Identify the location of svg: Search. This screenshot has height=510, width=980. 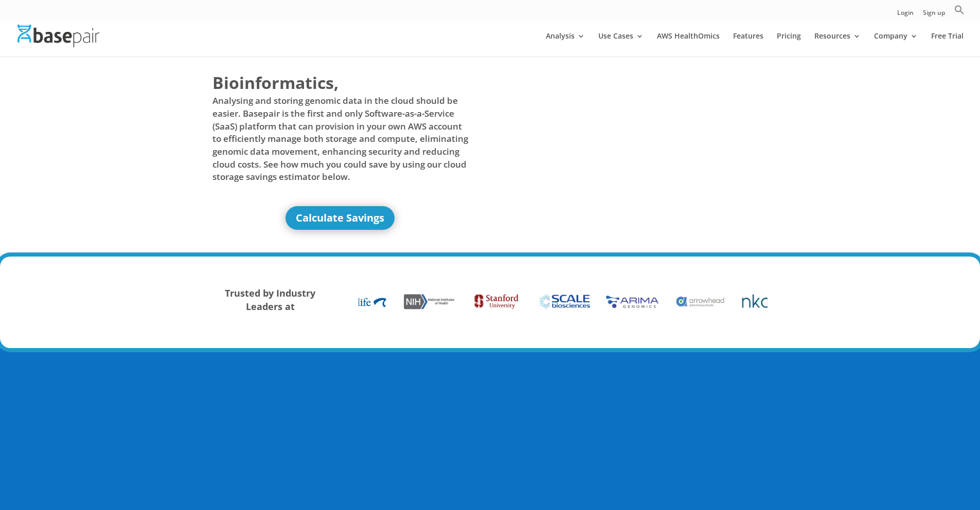
(960, 10).